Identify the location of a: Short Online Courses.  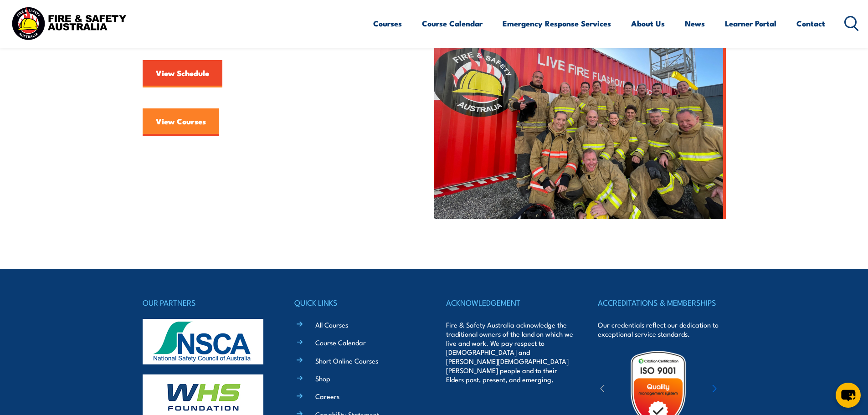
(347, 360).